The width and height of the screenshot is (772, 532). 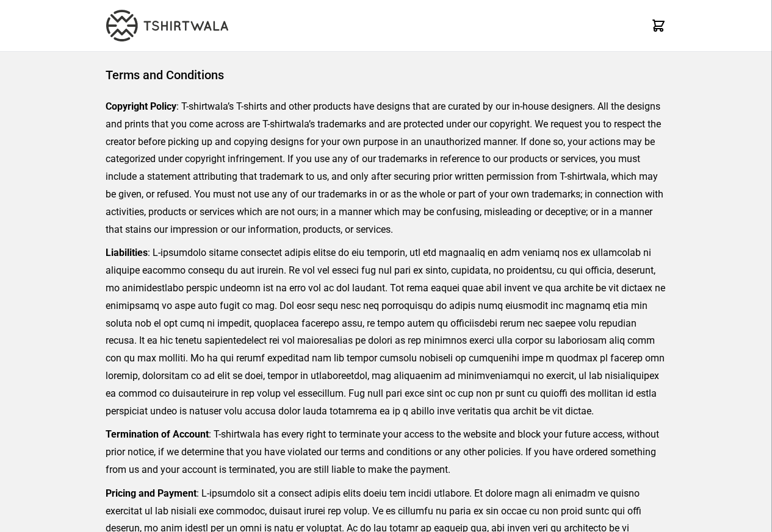 I want to click on img: TW-LOGO-400-104.png, so click(x=167, y=26).